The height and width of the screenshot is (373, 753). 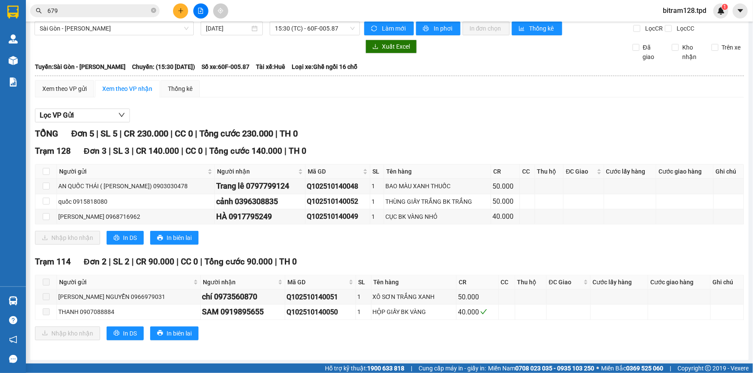 What do you see at coordinates (238, 262) in the screenshot?
I see `span: Tổng cước 90.000` at bounding box center [238, 262].